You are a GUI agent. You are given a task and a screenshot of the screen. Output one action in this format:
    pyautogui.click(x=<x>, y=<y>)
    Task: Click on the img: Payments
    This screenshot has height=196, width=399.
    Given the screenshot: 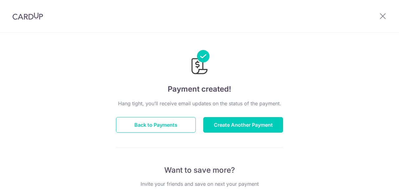 What is the action you would take?
    pyautogui.click(x=199, y=63)
    